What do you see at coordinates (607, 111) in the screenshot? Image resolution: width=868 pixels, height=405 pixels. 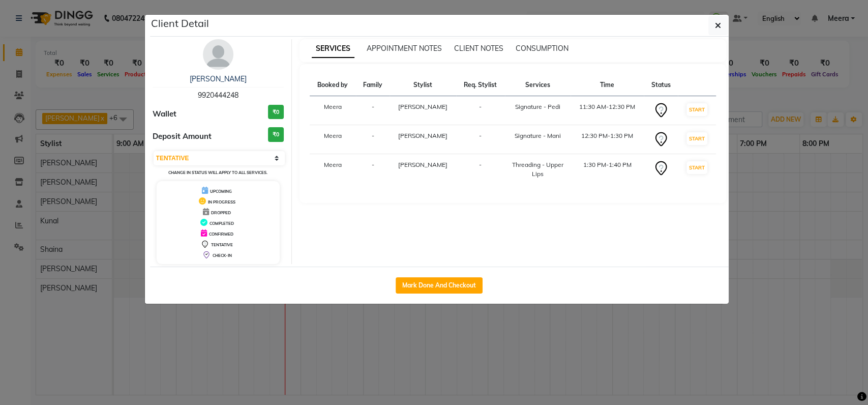 I see `td: 11:30 AM-12:30 PM` at bounding box center [607, 111].